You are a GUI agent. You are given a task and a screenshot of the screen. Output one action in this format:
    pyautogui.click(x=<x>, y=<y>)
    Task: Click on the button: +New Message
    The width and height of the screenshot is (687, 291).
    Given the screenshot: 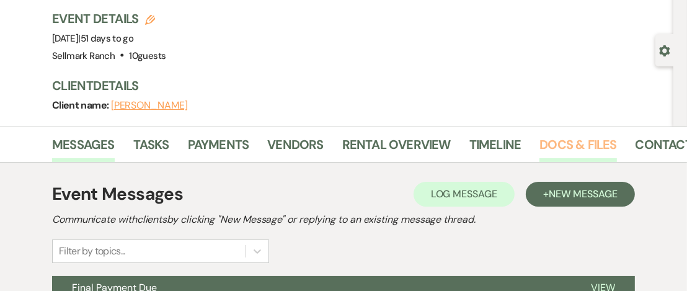 What is the action you would take?
    pyautogui.click(x=580, y=194)
    